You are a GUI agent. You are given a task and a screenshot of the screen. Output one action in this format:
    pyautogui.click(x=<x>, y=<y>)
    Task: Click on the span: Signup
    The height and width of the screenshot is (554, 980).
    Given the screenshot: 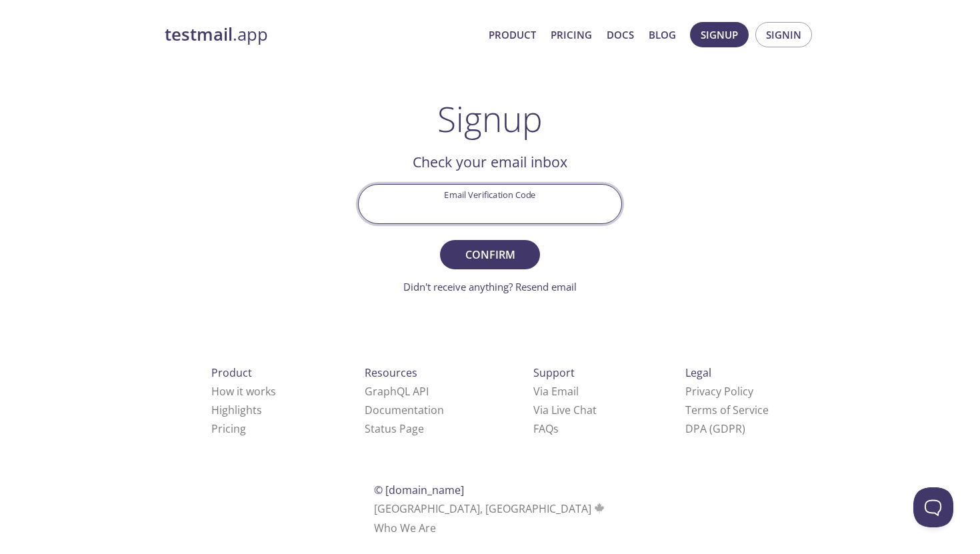 What is the action you would take?
    pyautogui.click(x=719, y=34)
    